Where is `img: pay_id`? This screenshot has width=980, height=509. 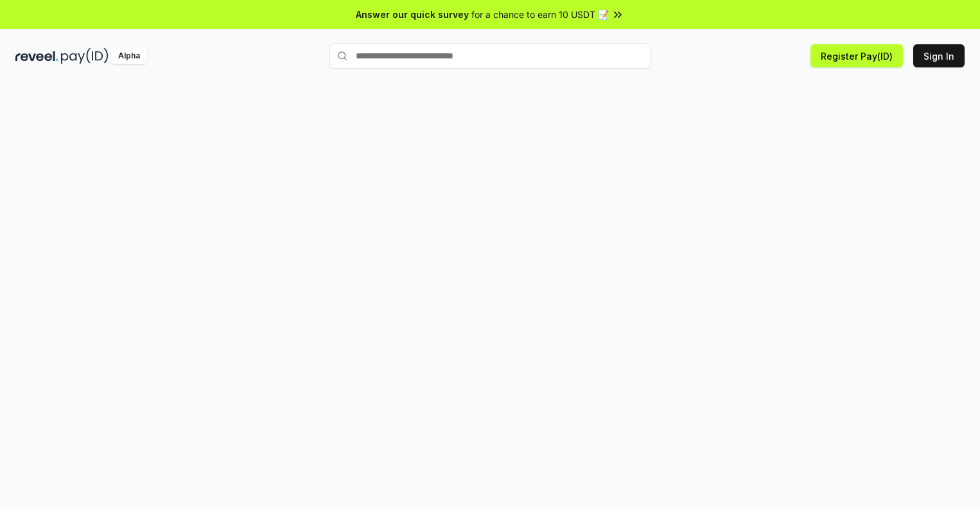 img: pay_id is located at coordinates (85, 56).